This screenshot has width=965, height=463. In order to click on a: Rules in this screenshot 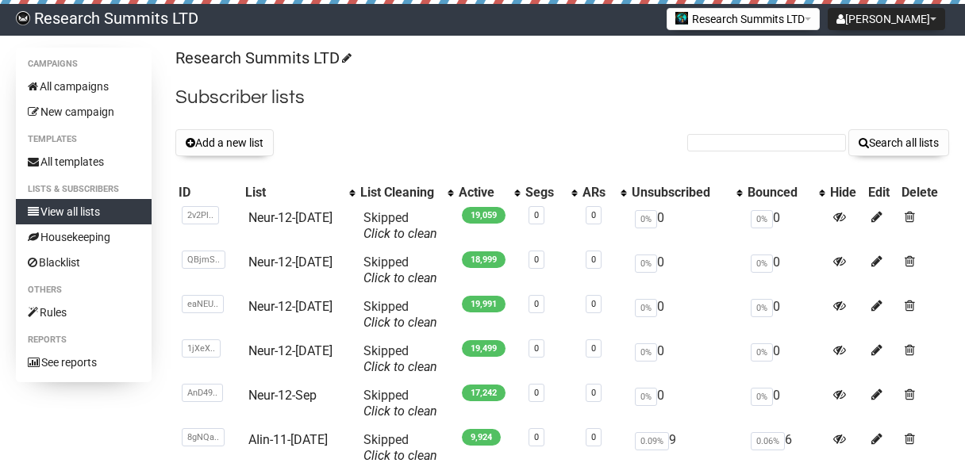, I will do `click(83, 313)`.